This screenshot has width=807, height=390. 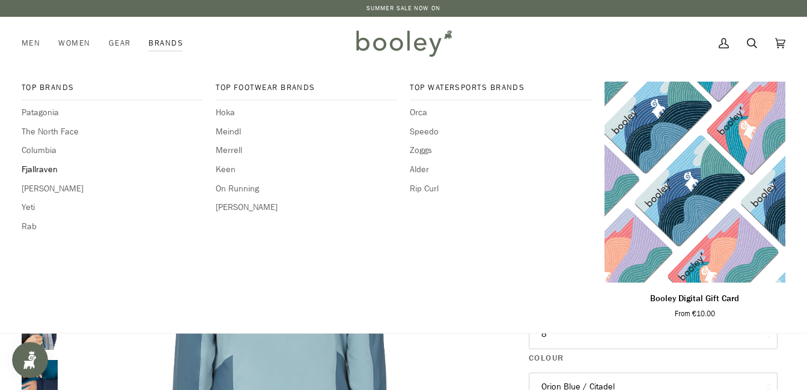 I want to click on a: The North Face, so click(x=112, y=132).